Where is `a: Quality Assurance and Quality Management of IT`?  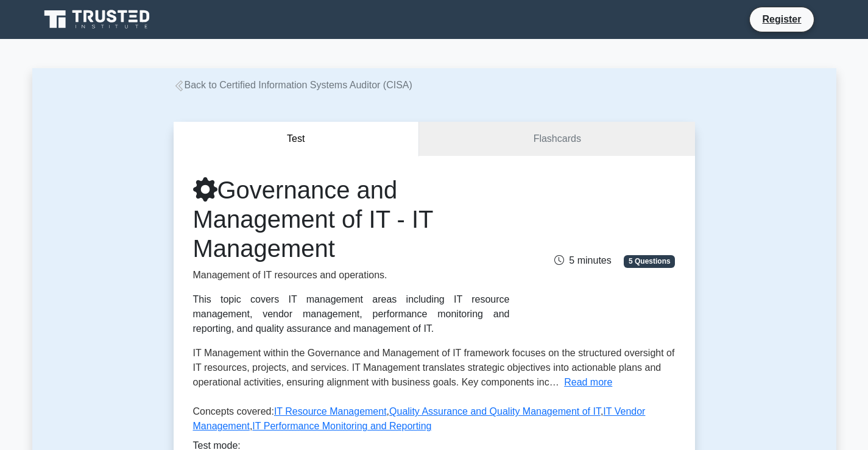 a: Quality Assurance and Quality Management of IT is located at coordinates (495, 411).